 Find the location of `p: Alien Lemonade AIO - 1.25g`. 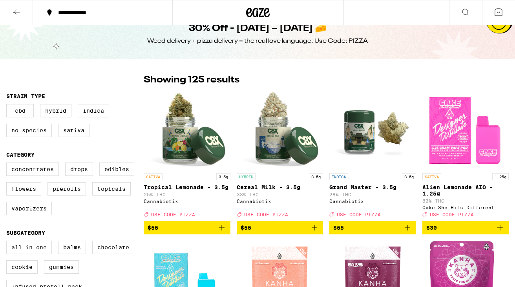

p: Alien Lemonade AIO - 1.25g is located at coordinates (466, 190).